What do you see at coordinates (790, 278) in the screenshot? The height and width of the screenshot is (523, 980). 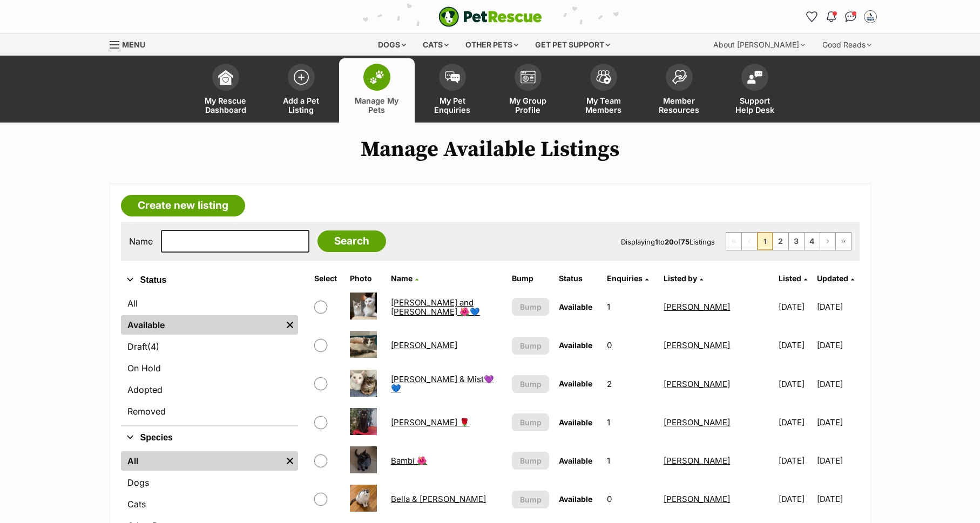 I see `span: Listed` at bounding box center [790, 278].